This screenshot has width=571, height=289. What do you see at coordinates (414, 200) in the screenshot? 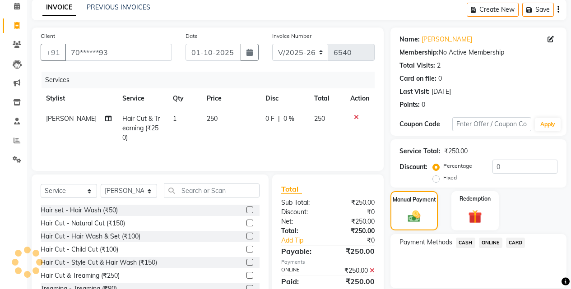
I see `label: Manual Payment` at bounding box center [414, 200].